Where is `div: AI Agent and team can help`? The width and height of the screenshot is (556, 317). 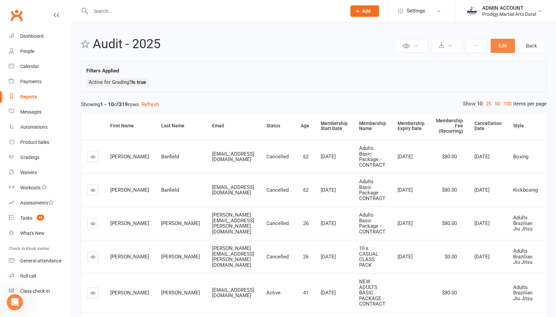
div: AI Agent and team can help is located at coordinates (63, 134).